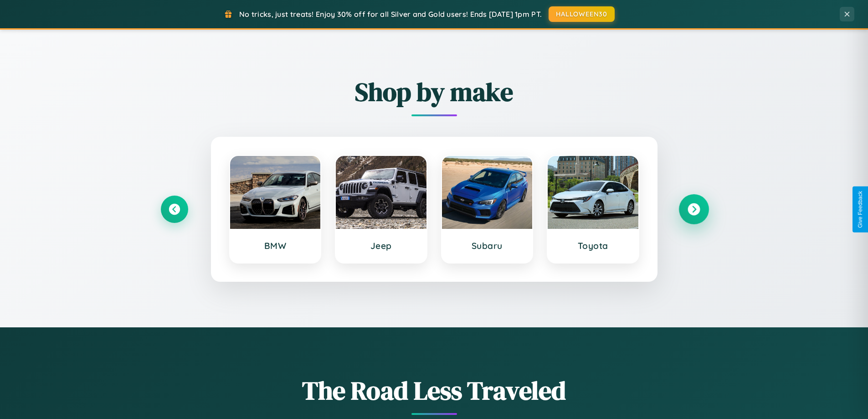 The width and height of the screenshot is (868, 419). What do you see at coordinates (593, 245) in the screenshot?
I see `h3: Toyota` at bounding box center [593, 245].